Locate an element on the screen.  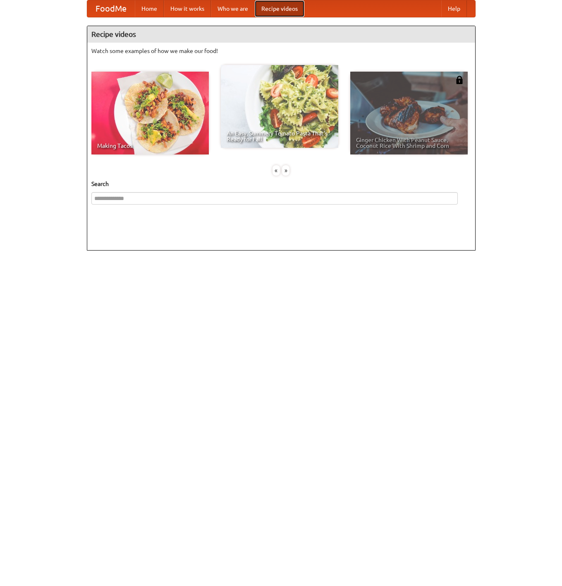
a: Making Tacos is located at coordinates (150, 113).